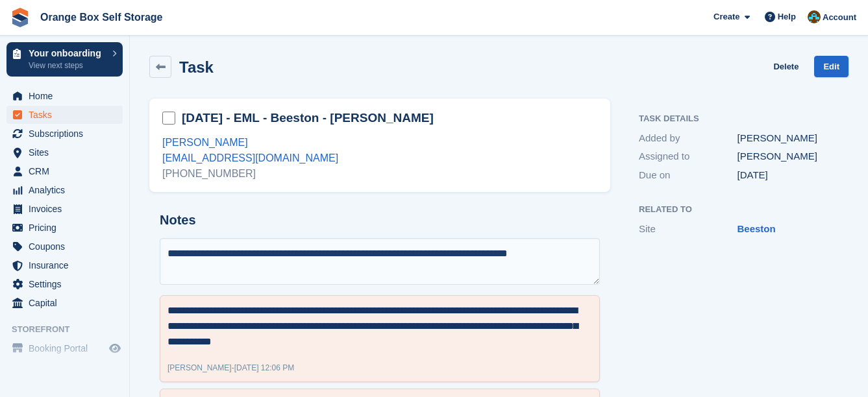 The width and height of the screenshot is (868, 397). What do you see at coordinates (68, 171) in the screenshot?
I see `span: CRM` at bounding box center [68, 171].